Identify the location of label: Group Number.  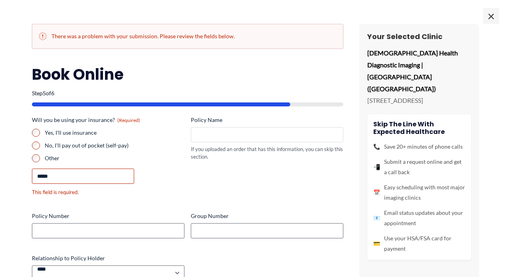
(267, 216).